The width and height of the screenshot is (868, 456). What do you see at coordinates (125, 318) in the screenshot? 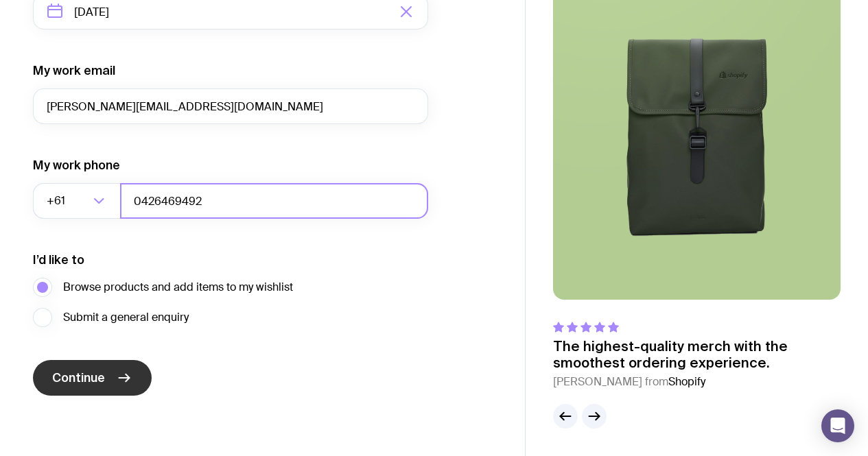
I see `span: Submit a general enquiry` at bounding box center [125, 318].